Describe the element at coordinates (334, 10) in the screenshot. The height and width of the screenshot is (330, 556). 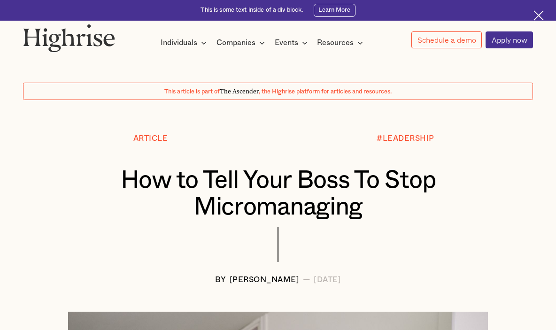
I see `a: Learn More` at that location.